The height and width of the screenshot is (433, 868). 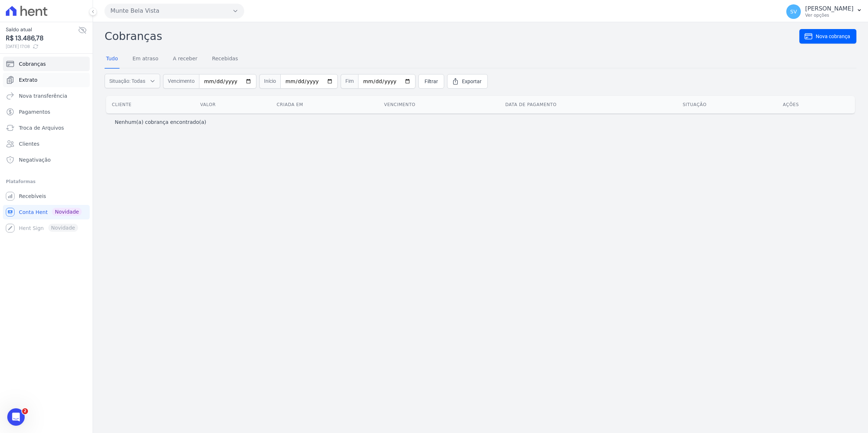 What do you see at coordinates (29, 144) in the screenshot?
I see `span: Clientes` at bounding box center [29, 144].